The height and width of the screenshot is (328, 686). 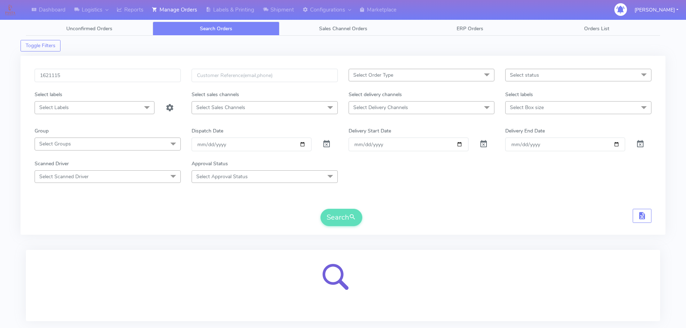 What do you see at coordinates (215, 94) in the screenshot?
I see `label: Select sales channels` at bounding box center [215, 94].